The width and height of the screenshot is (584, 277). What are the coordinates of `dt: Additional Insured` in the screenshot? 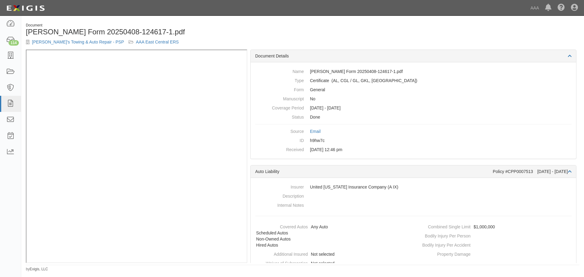 It's located at (280, 253).